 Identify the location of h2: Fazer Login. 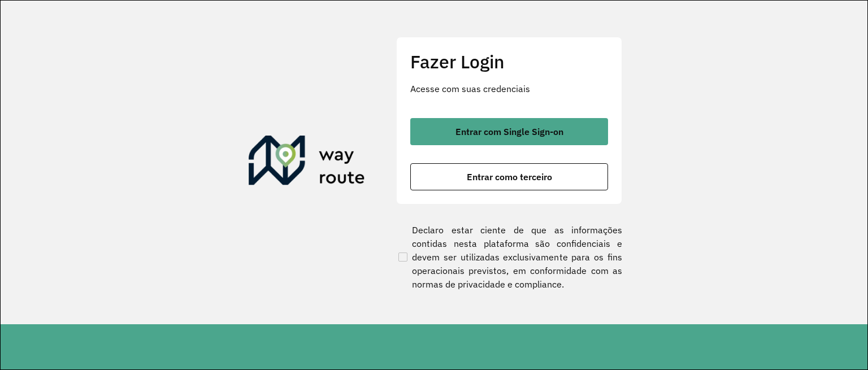
(509, 61).